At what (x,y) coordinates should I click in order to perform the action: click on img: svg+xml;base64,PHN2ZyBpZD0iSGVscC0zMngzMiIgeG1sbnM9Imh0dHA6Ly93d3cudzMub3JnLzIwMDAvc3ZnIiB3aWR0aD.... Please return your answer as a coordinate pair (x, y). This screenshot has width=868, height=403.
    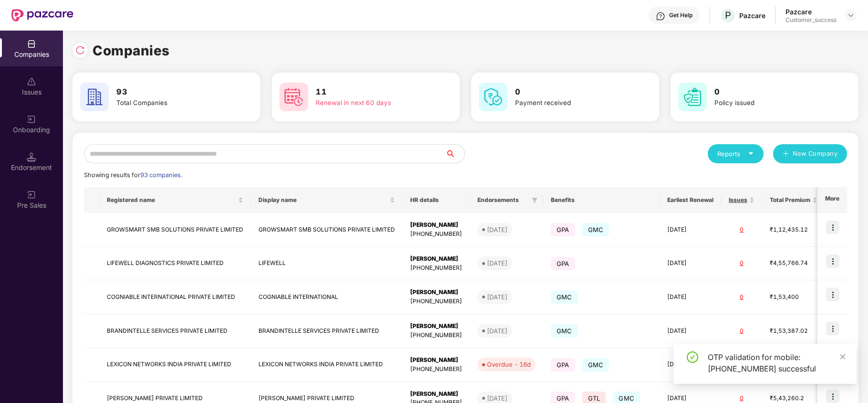
    Looking at the image, I should click on (660, 16).